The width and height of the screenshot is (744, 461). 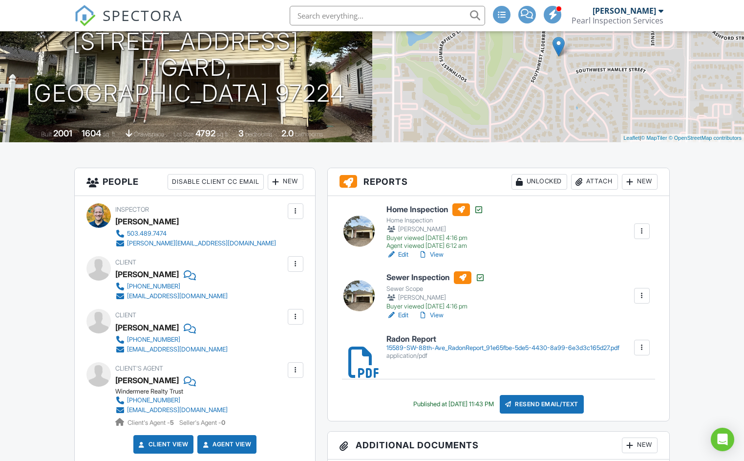 I want to click on h3: People, so click(x=195, y=182).